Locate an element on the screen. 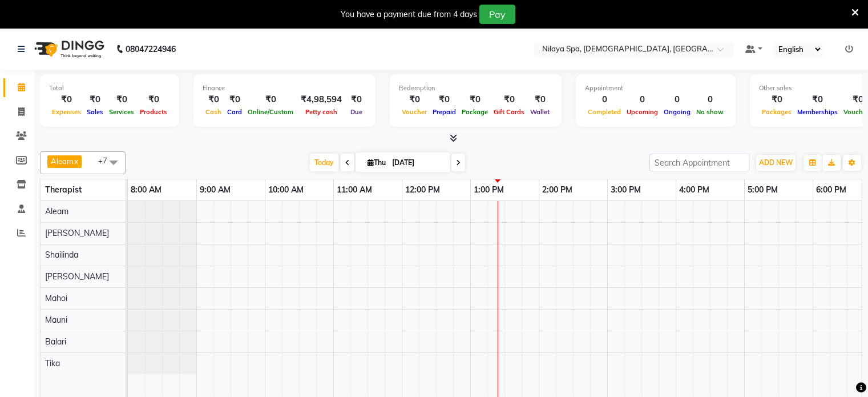  a: 12:00 PM is located at coordinates (423, 190).